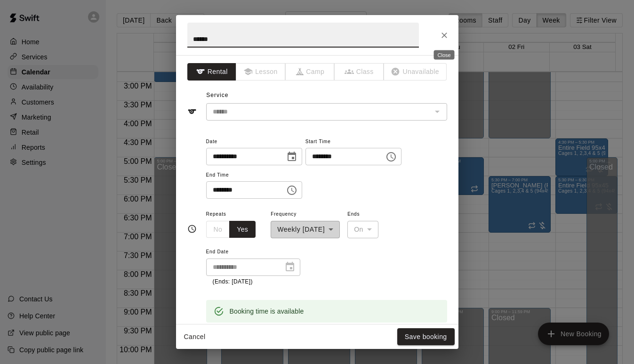 The image size is (634, 364). I want to click on button: Save booking, so click(427, 337).